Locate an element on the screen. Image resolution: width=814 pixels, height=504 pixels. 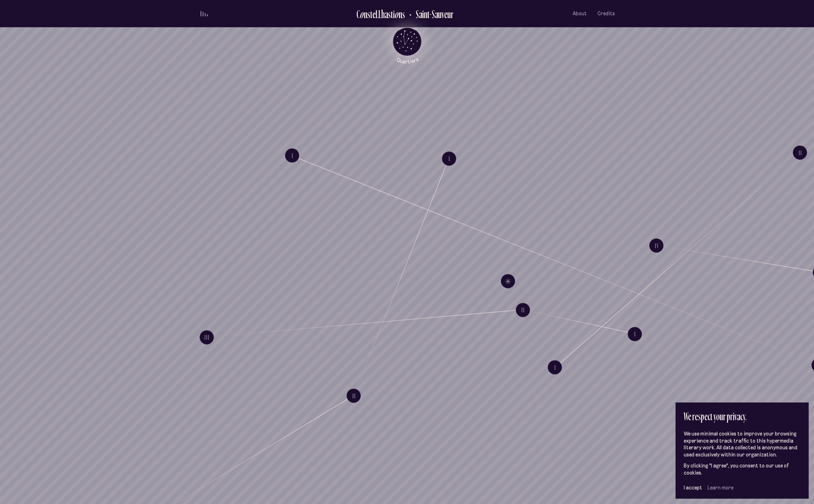
font: C is located at coordinates (358, 14).